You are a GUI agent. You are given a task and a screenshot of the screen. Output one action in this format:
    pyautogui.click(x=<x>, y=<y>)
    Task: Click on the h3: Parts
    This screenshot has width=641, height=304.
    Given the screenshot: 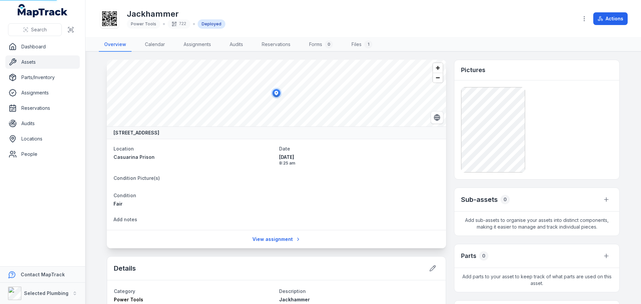 What is the action you would take?
    pyautogui.click(x=469, y=256)
    